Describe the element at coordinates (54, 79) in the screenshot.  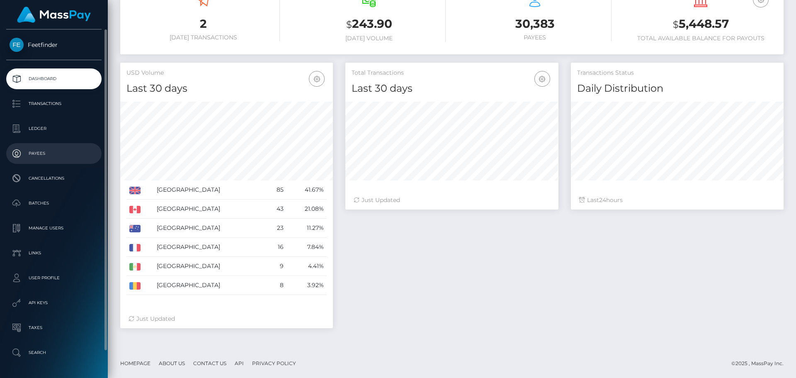
I see `a: Dashboard` at that location.